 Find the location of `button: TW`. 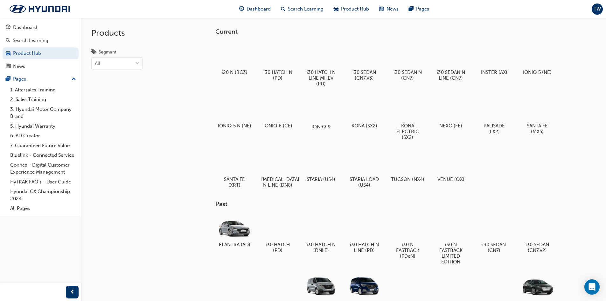

button: TW is located at coordinates (597, 9).